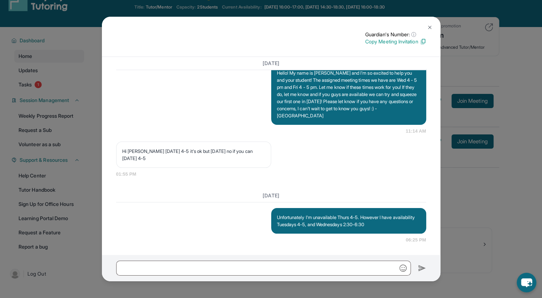  What do you see at coordinates (415, 131) in the screenshot?
I see `span: 11:14 AM` at bounding box center [415, 131].